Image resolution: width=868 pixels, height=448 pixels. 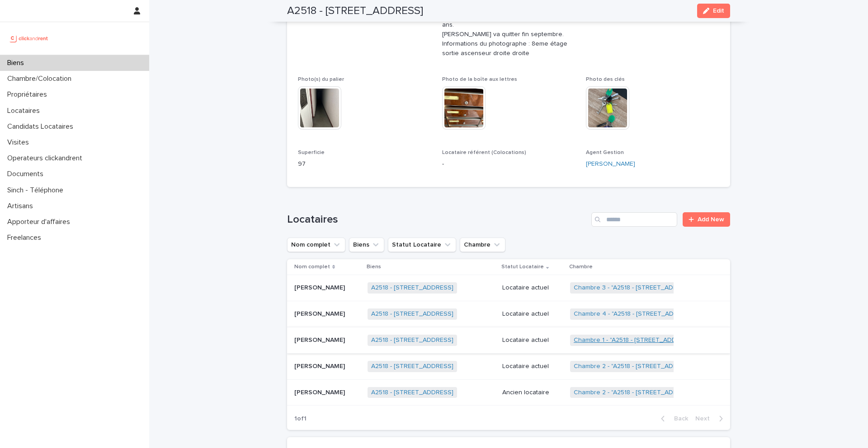 I want to click on p: Apporteur d'affaires, so click(x=41, y=222).